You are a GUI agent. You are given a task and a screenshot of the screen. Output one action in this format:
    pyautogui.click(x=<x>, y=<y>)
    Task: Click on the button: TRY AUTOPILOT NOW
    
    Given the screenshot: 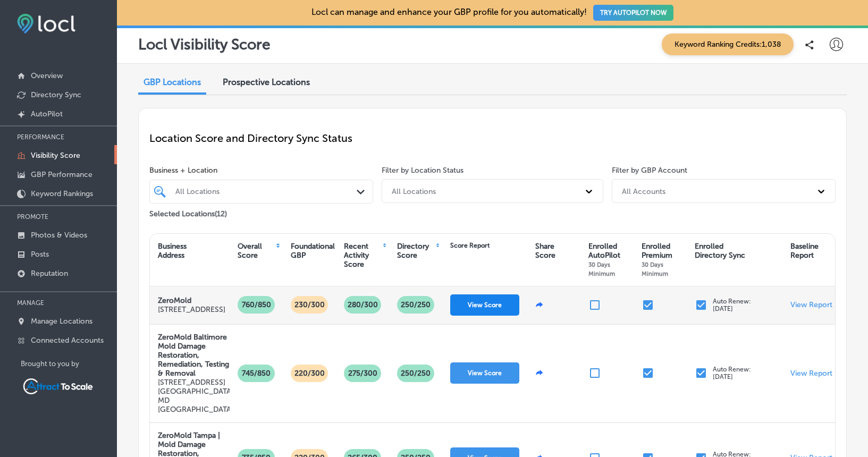 What is the action you would take?
    pyautogui.click(x=633, y=13)
    